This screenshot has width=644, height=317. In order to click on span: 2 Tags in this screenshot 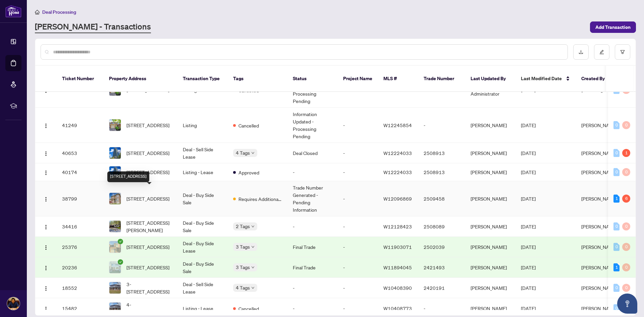, I will do `click(243, 226)`.